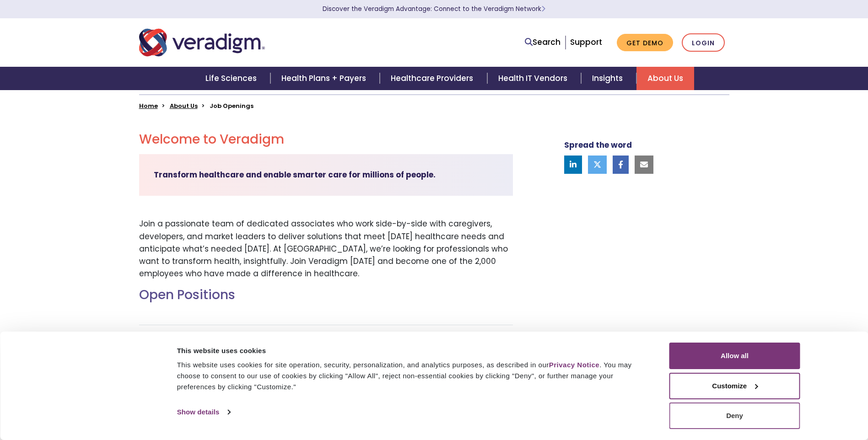 This screenshot has height=440, width=868. Describe the element at coordinates (735, 356) in the screenshot. I see `button: Allow all` at that location.